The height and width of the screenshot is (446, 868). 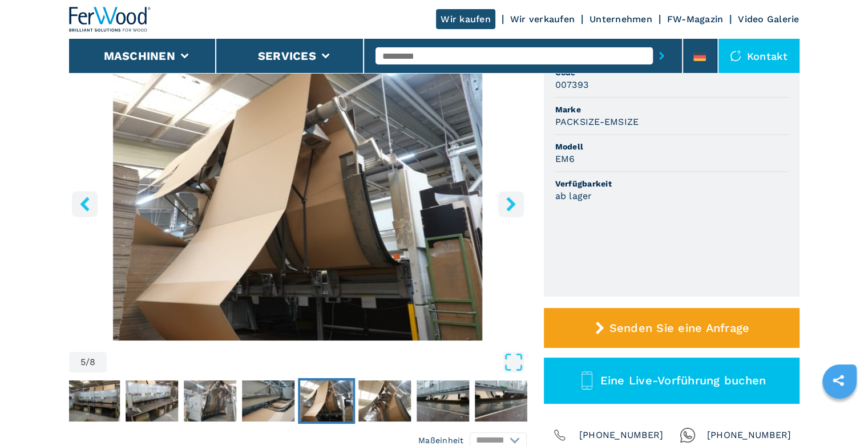 I want to click on img: Kontakt, so click(x=735, y=56).